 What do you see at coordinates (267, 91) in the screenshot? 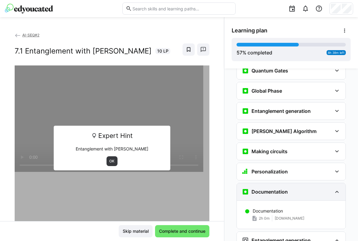
I see `h3: Global Phase` at bounding box center [267, 91].